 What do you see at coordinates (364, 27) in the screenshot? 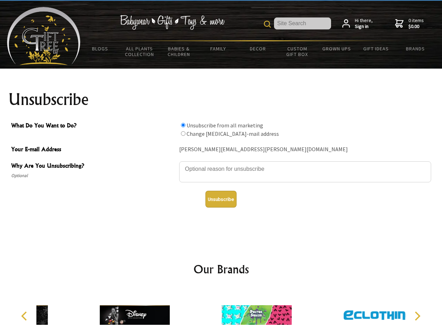
I see `strong: Sign in` at bounding box center [364, 27].